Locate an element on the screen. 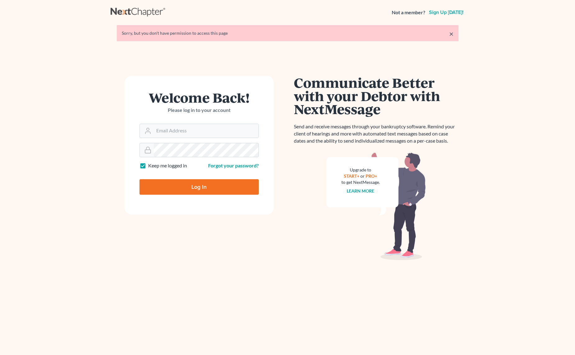  h1: Welcome Back! is located at coordinates (199, 97).